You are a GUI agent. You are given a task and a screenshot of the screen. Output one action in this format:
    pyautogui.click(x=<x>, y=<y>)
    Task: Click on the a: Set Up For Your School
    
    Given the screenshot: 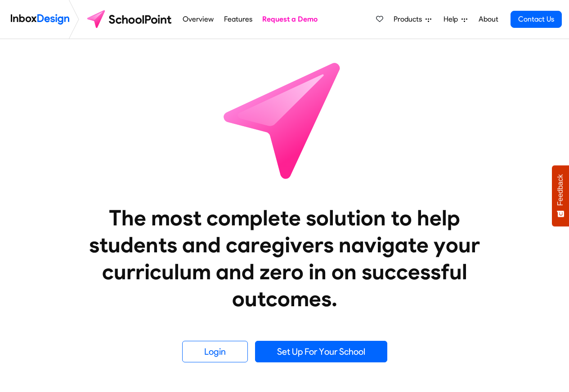 What is the action you would take?
    pyautogui.click(x=321, y=351)
    